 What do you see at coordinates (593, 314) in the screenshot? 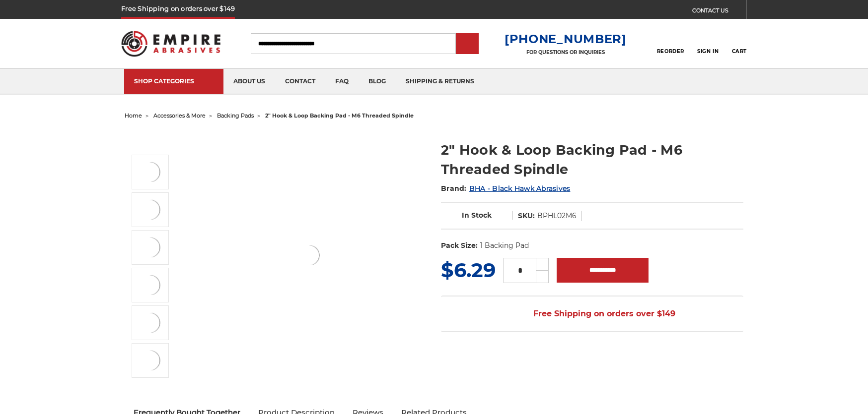
I see `span: Free Shipping on orders over $149` at bounding box center [593, 314].